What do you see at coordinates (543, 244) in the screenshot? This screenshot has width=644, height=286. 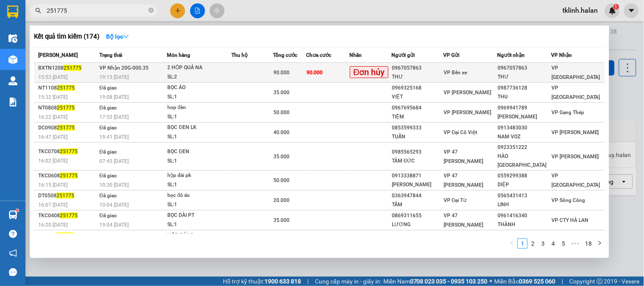 I see `a: 3` at bounding box center [543, 244].